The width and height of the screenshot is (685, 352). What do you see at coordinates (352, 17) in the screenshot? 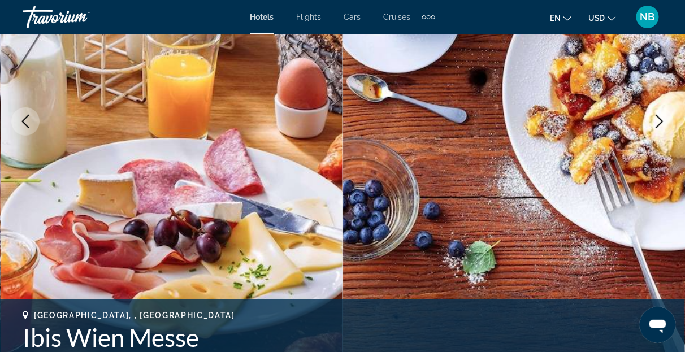
I see `a: Cars` at bounding box center [352, 17].